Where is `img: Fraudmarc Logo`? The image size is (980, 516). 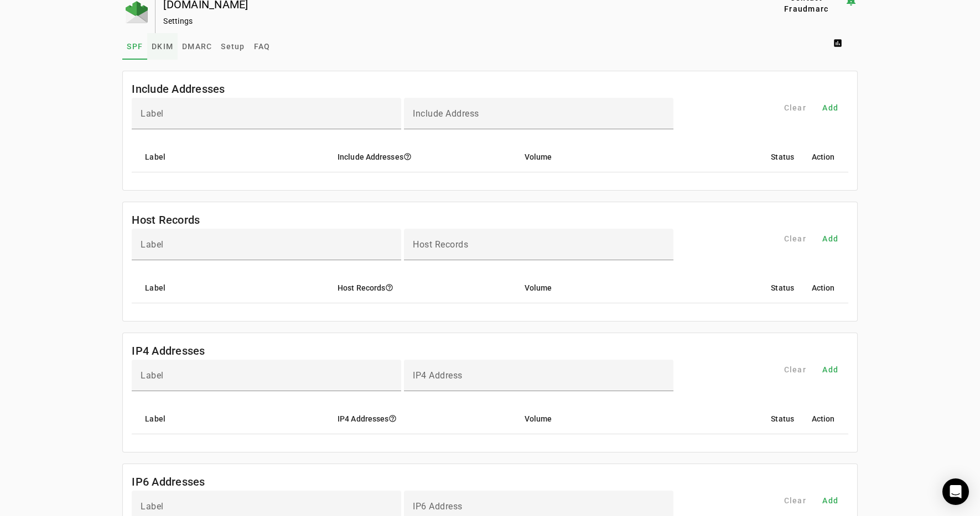
img: Fraudmarc Logo is located at coordinates (137, 12).